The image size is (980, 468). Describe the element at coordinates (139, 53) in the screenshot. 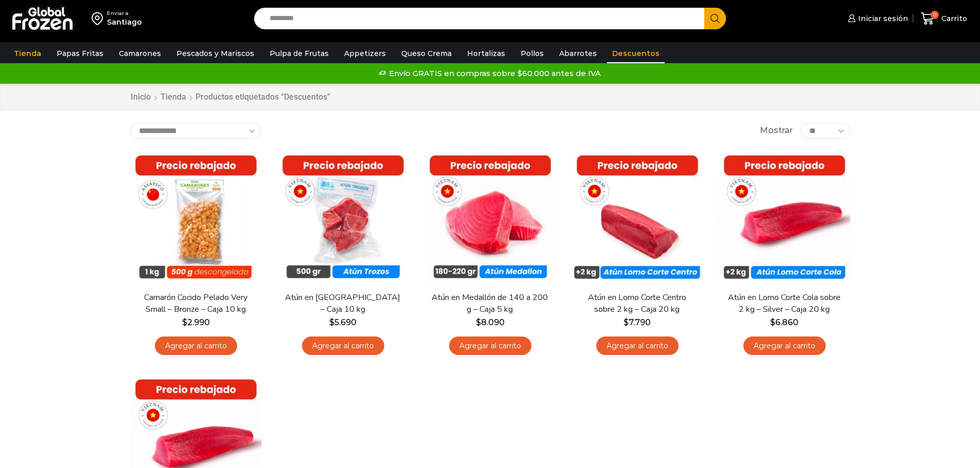

I see `a: Camarones` at that location.